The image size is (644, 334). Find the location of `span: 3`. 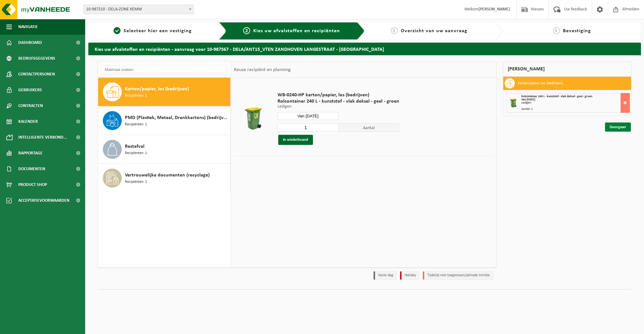

span: 3 is located at coordinates (394, 30).